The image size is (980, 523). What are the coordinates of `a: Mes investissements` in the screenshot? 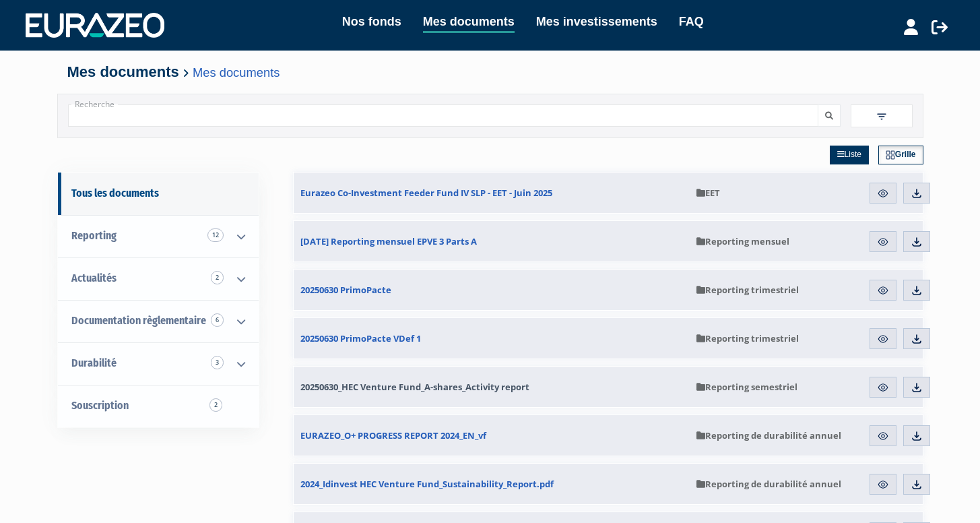 It's located at (597, 22).